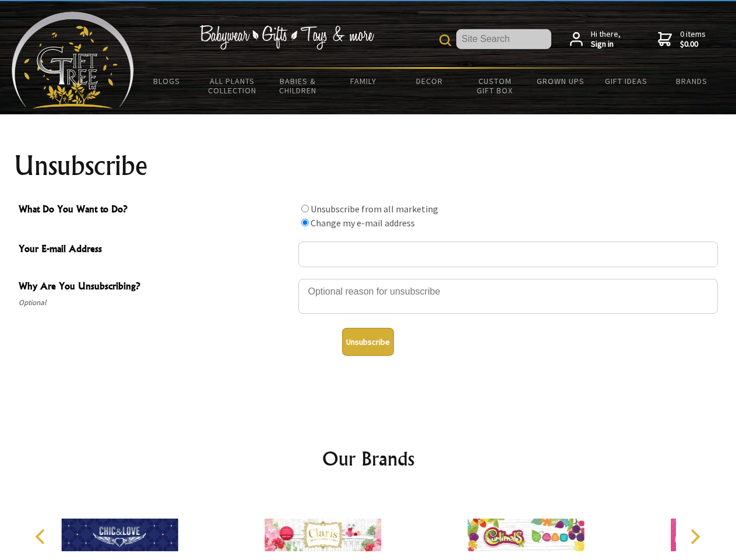 The image size is (736, 560). I want to click on span: Why Are You Unsubscribing?, so click(156, 287).